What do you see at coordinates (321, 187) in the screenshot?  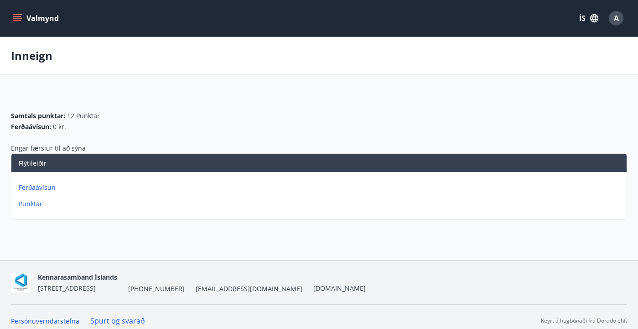 I see `p: Ferðaávísun` at bounding box center [321, 187].